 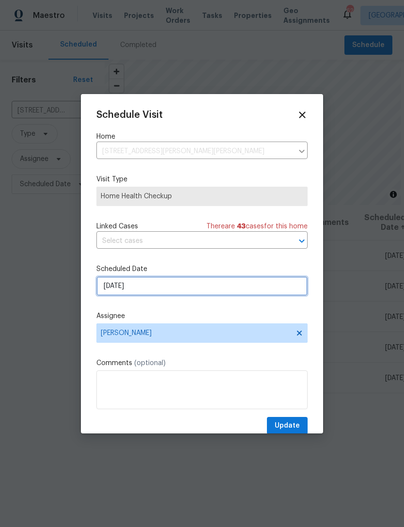 I want to click on label: Visit Type, so click(x=202, y=179).